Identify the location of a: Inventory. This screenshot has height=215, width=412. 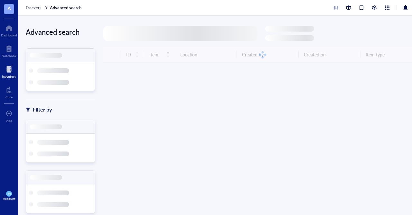
(9, 71).